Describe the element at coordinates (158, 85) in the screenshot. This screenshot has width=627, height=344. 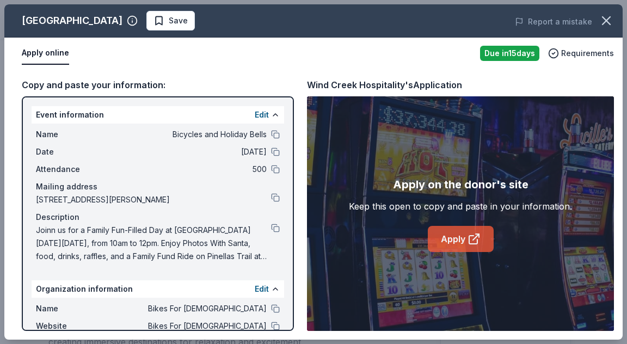
I see `div: Copy and paste your information:` at that location.